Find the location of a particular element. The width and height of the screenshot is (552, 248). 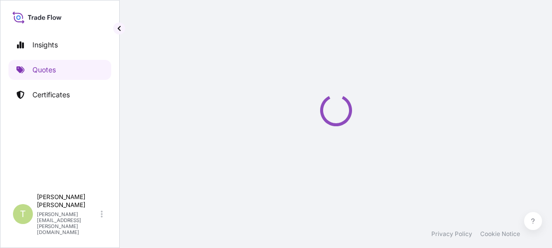

a: Certificates is located at coordinates (60, 95).